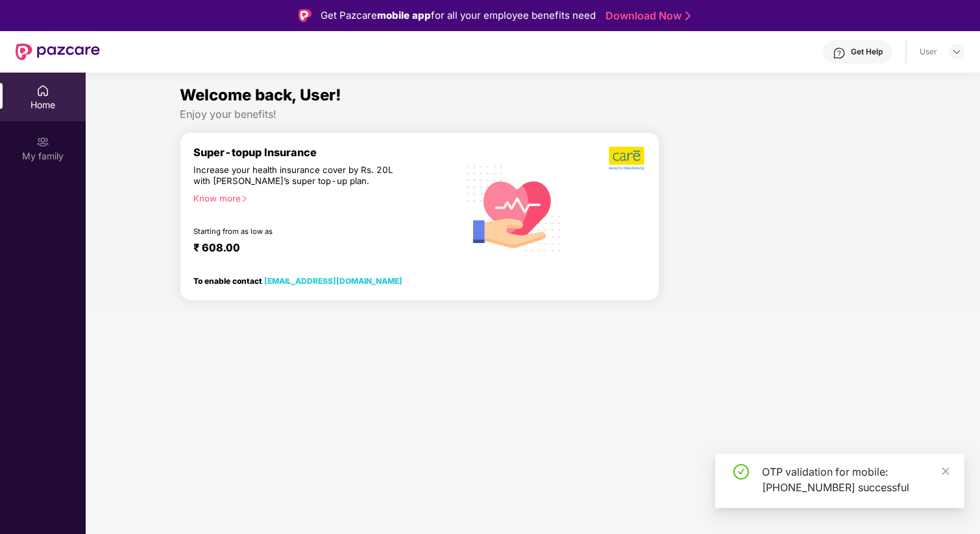 Image resolution: width=980 pixels, height=534 pixels. What do you see at coordinates (58, 52) in the screenshot?
I see `img: New Pazcare Logo` at bounding box center [58, 52].